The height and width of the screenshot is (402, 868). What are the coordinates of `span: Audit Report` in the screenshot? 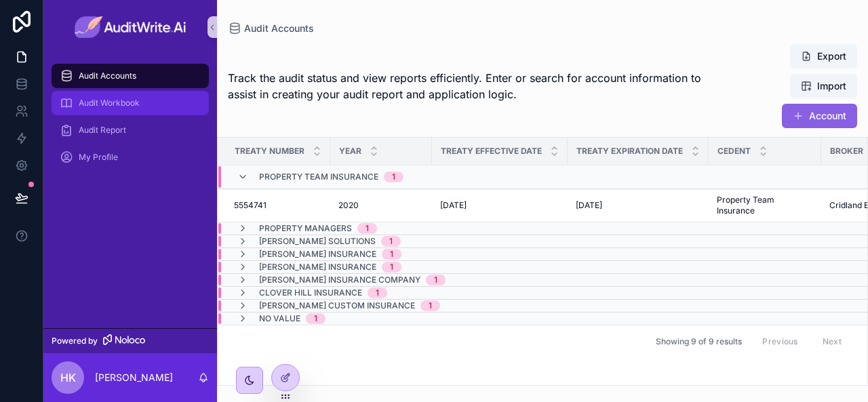 It's located at (103, 130).